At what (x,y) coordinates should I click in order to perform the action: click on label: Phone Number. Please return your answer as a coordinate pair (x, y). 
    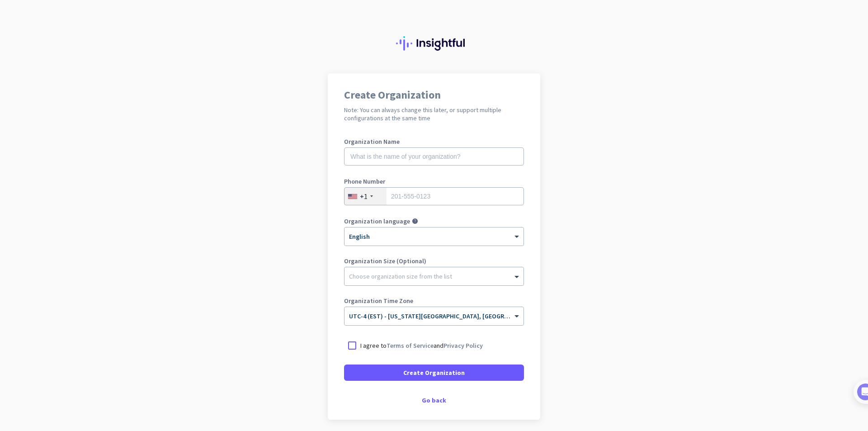
    Looking at the image, I should click on (434, 181).